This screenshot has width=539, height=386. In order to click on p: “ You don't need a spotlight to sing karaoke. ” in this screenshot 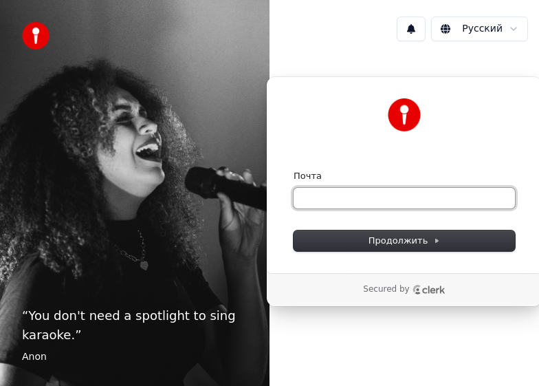, I will do `click(135, 325)`.